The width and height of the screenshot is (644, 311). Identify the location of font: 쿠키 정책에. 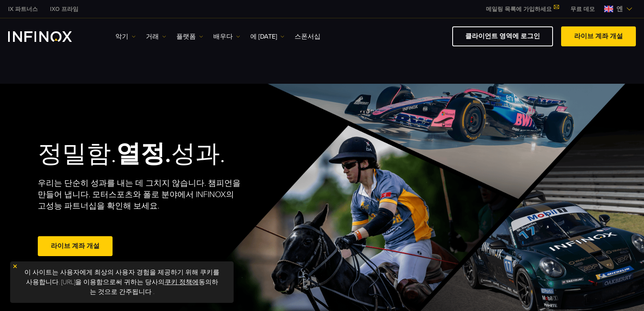
(182, 282).